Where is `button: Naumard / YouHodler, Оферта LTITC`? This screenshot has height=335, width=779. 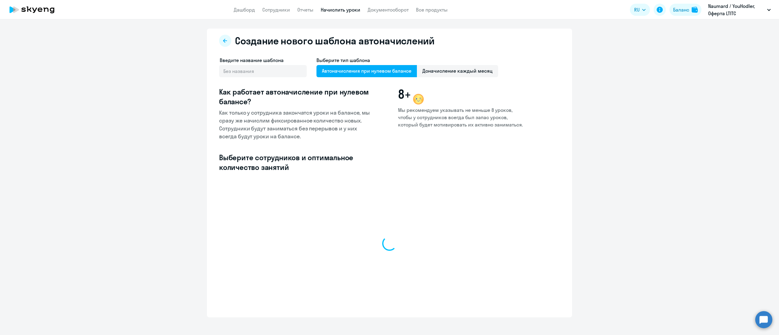 button: Naumard / YouHodler, Оферта LTITC is located at coordinates (740, 10).